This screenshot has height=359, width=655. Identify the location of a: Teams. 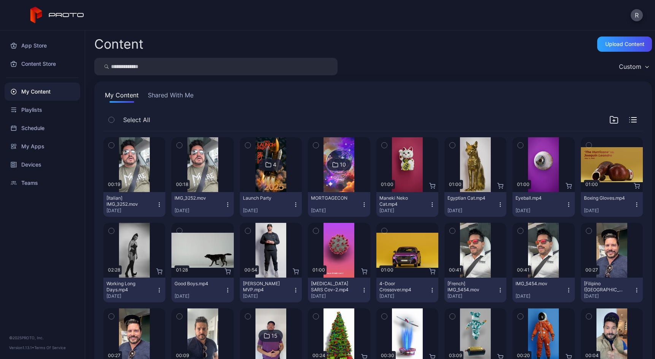
(42, 183).